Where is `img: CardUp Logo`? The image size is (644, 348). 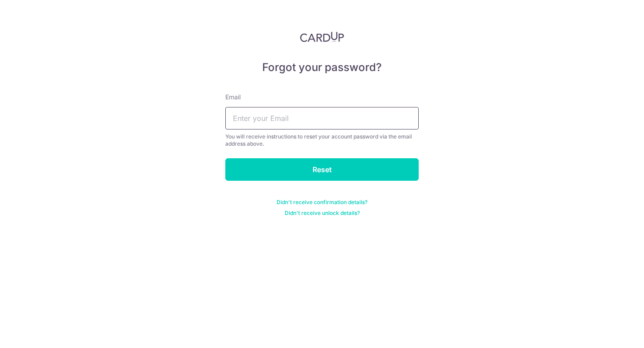 img: CardUp Logo is located at coordinates (322, 37).